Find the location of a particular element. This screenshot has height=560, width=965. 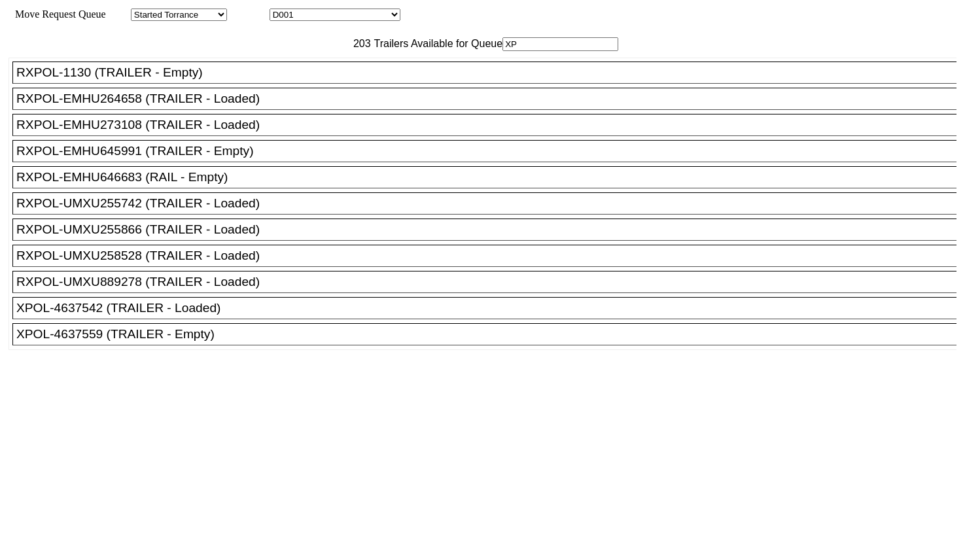

span: Trailers Available for Queue is located at coordinates (437, 43).